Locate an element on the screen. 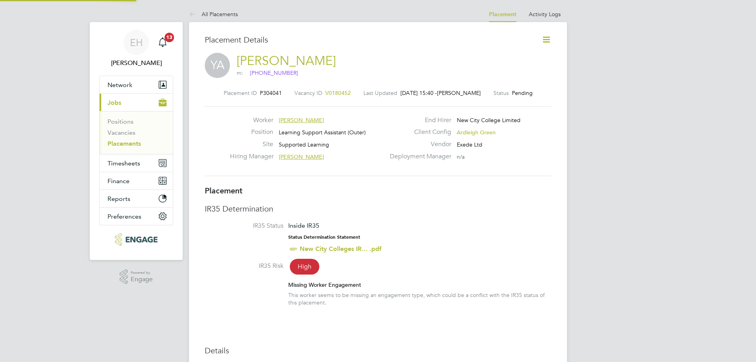 The image size is (756, 362). span: Pending is located at coordinates (522, 93).